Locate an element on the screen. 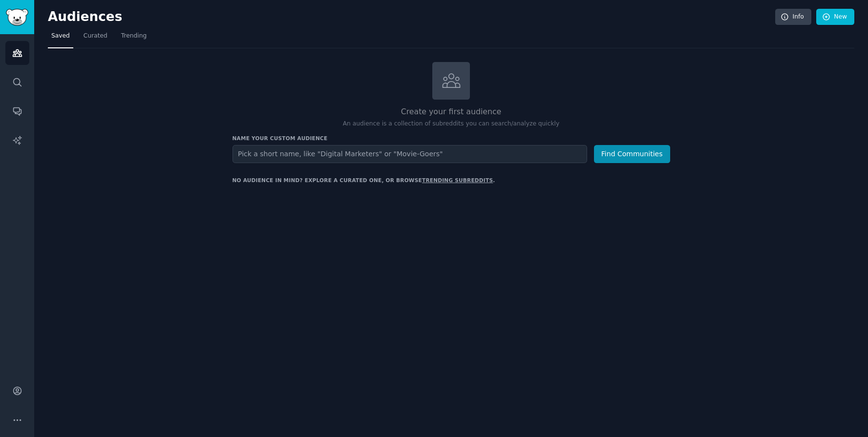 Image resolution: width=868 pixels, height=437 pixels. a: Info is located at coordinates (793, 17).